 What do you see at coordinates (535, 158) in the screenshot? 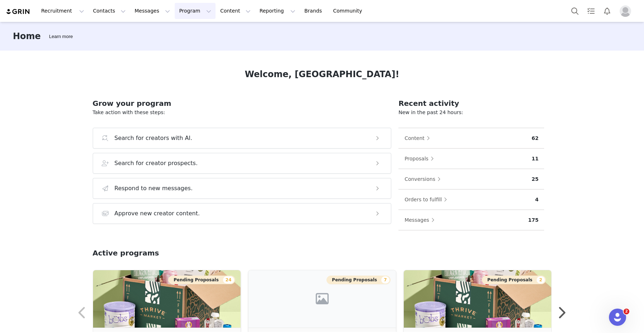
I see `p: 11` at bounding box center [535, 158].